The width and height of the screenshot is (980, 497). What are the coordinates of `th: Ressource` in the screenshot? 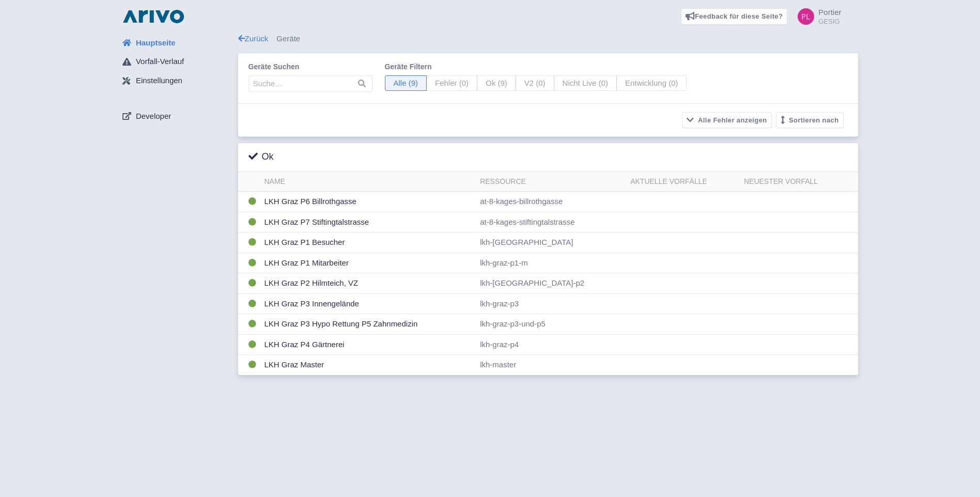 It's located at (551, 182).